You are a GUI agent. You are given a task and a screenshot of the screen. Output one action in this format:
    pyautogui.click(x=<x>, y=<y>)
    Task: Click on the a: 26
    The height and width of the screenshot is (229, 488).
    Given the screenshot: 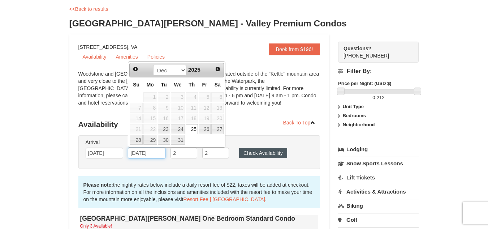 What is the action you would take?
    pyautogui.click(x=205, y=129)
    